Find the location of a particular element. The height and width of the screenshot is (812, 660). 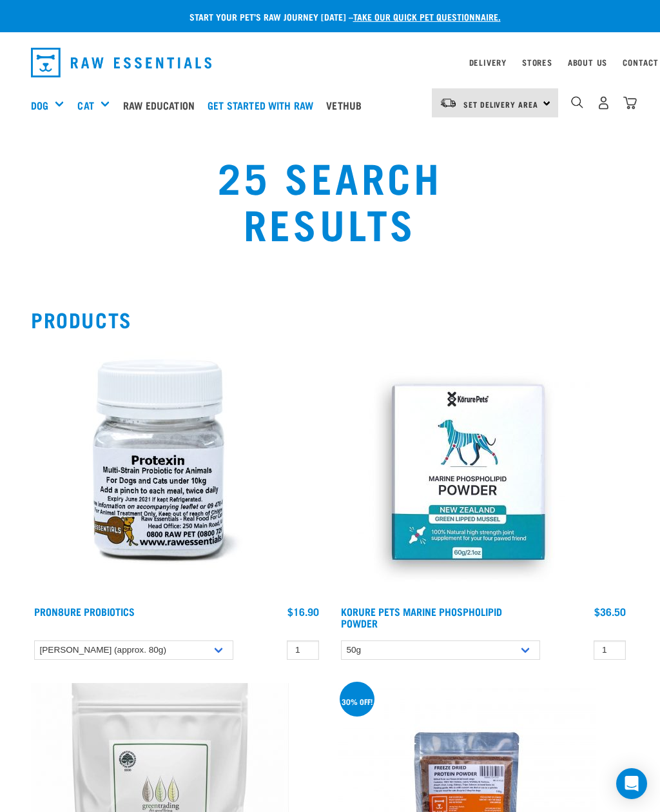

a: About Us is located at coordinates (588, 62).